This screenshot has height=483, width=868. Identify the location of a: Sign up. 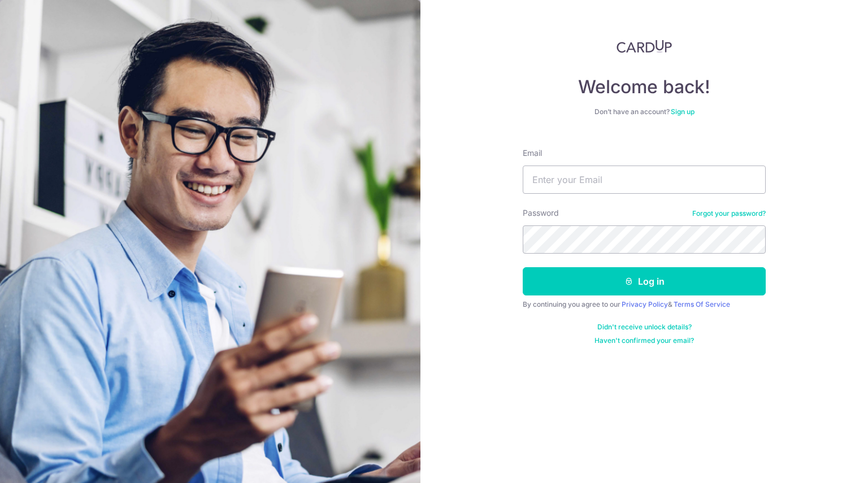
(682, 111).